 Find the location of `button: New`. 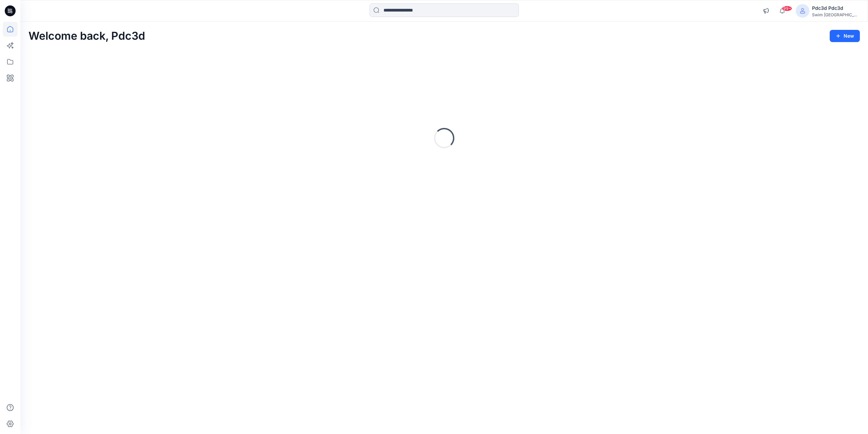

button: New is located at coordinates (845, 36).